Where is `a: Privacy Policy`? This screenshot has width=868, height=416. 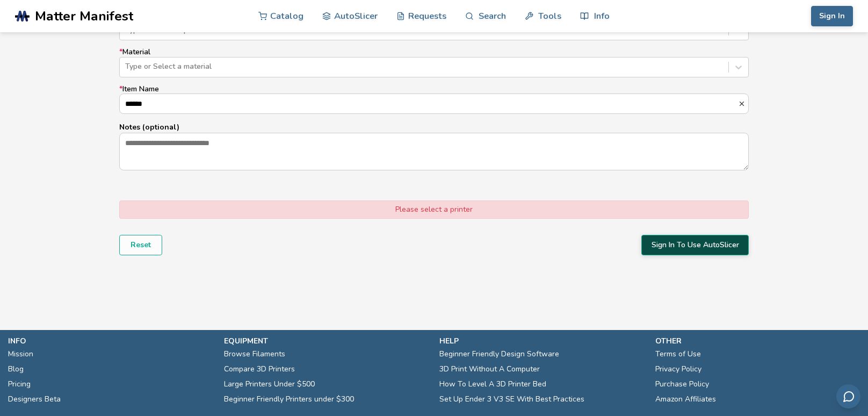
a: Privacy Policy is located at coordinates (678, 369).